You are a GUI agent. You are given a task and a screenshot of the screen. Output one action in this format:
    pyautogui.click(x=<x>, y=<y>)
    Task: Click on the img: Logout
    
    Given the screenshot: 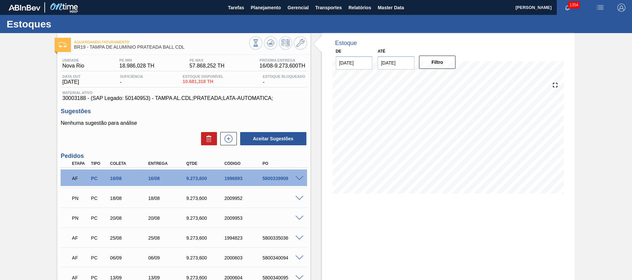 What is the action you would take?
    pyautogui.click(x=621, y=8)
    